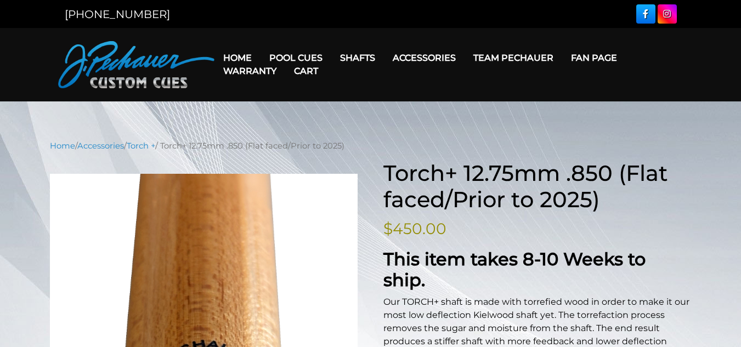 This screenshot has height=347, width=741. I want to click on strong: This item takes 8-10 Weeks to ship., so click(515, 269).